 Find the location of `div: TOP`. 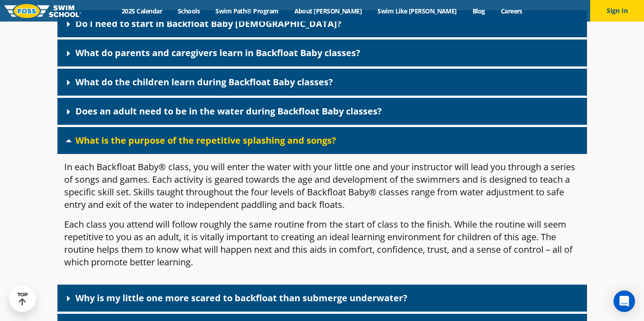

div: TOP is located at coordinates (22, 299).